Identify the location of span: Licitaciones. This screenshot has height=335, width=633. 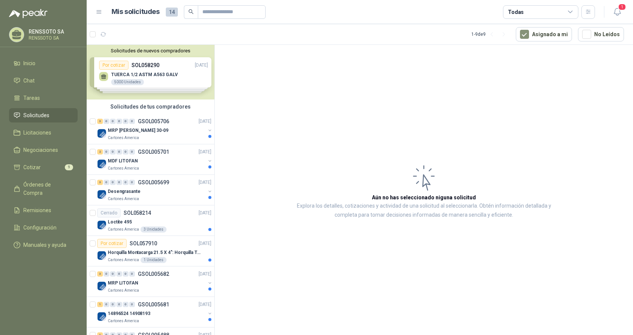
(37, 133).